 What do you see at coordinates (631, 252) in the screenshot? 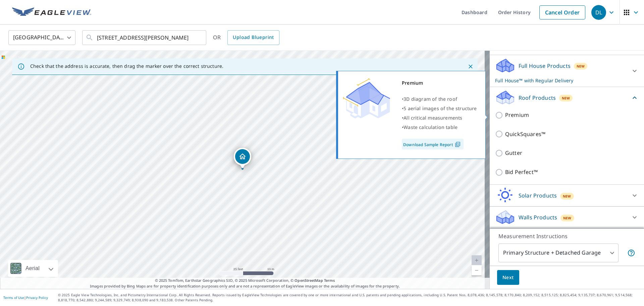
I see `span: Your report will include the primary structure and a detached garage if one exists.` at bounding box center [631, 252].